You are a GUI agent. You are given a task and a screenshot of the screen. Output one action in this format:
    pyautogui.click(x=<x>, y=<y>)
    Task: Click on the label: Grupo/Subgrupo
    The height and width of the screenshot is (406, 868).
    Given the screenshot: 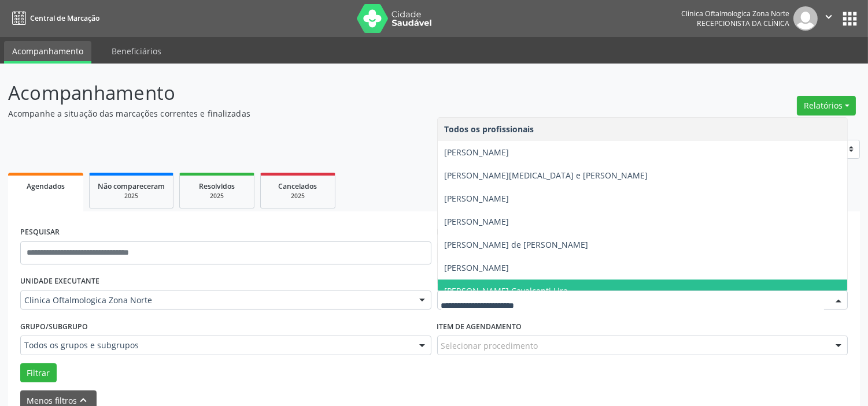 What is the action you would take?
    pyautogui.click(x=54, y=326)
    